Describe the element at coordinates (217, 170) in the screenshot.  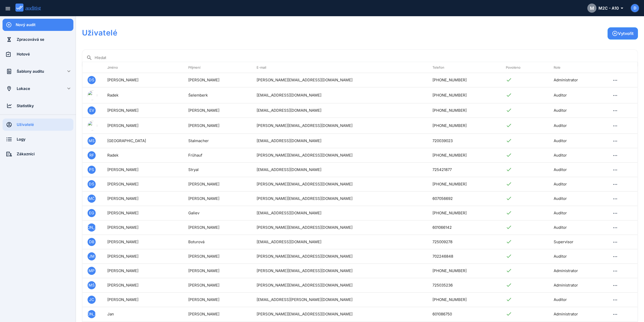
I see `td: Stryal` at that location.